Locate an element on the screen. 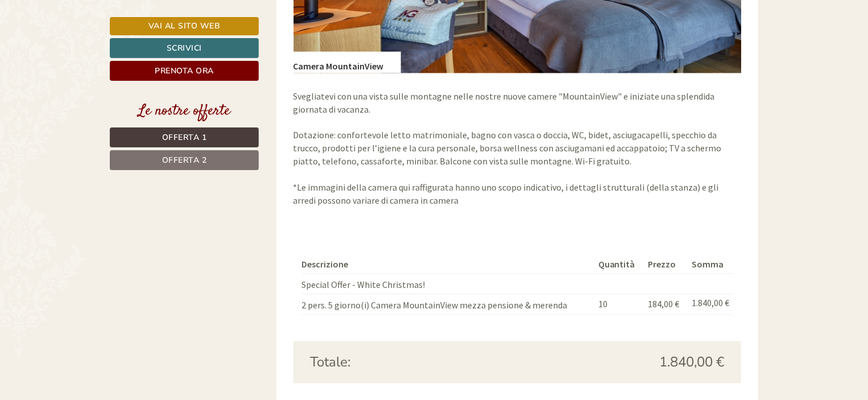 This screenshot has width=868, height=400. a: Prenota ora is located at coordinates (184, 71).